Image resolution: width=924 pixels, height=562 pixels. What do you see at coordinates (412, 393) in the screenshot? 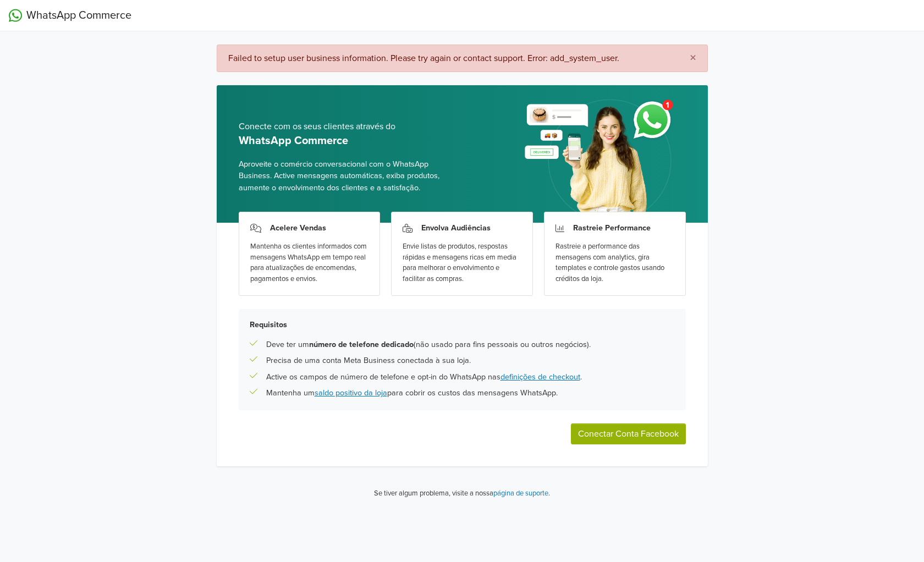
I see `p: Mantenha um para cobrir os custos das mensagens WhatsApp.` at bounding box center [412, 393].